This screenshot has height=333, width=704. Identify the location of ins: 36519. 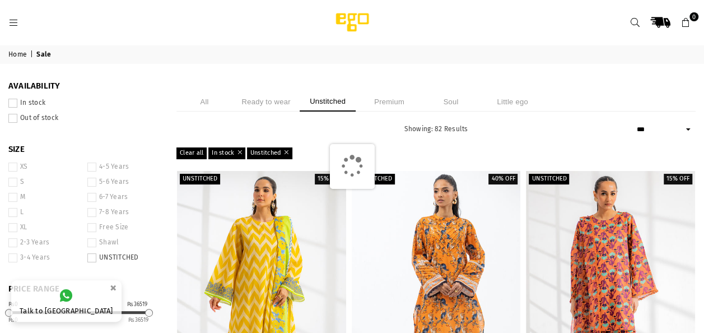
(138, 320).